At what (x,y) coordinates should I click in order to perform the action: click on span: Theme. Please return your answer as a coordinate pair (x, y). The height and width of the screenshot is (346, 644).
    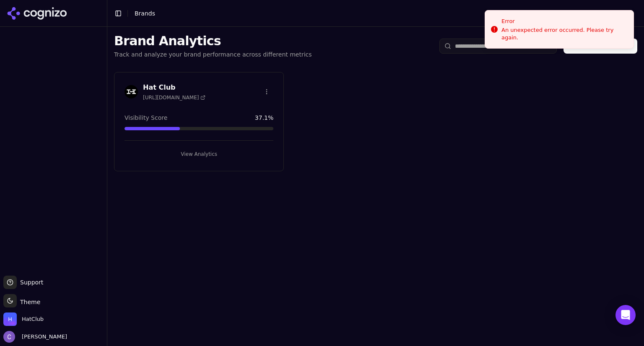
    Looking at the image, I should click on (29, 302).